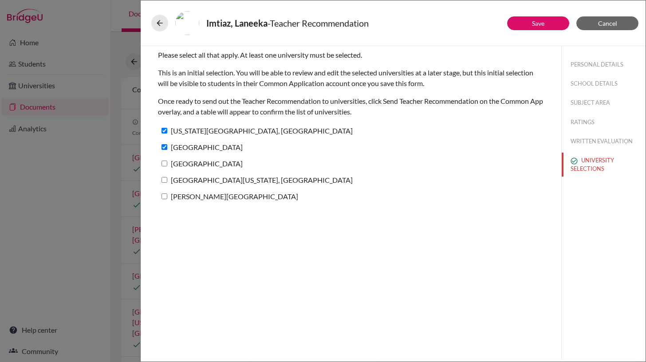 The height and width of the screenshot is (362, 646). Describe the element at coordinates (318, 23) in the screenshot. I see `span: - Teacher Recommendation` at that location.